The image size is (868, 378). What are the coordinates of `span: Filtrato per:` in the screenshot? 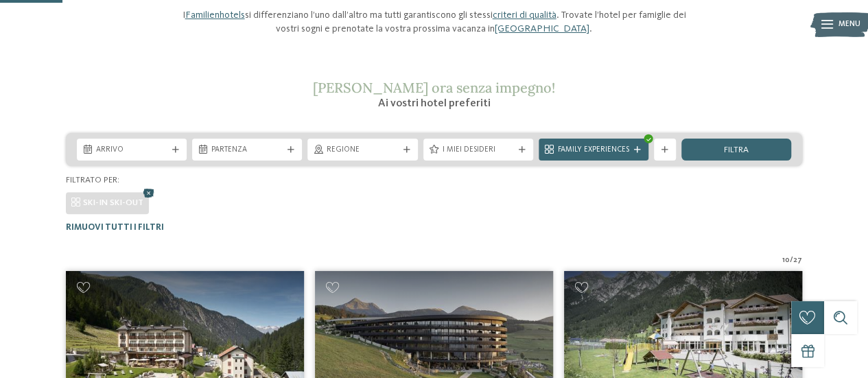 It's located at (93, 180).